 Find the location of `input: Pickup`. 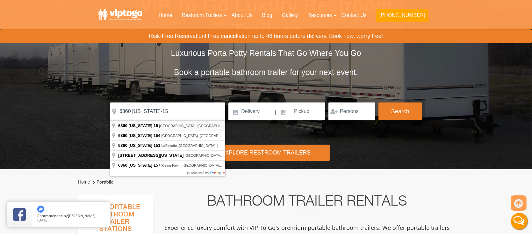

input: Pickup is located at coordinates (301, 111).